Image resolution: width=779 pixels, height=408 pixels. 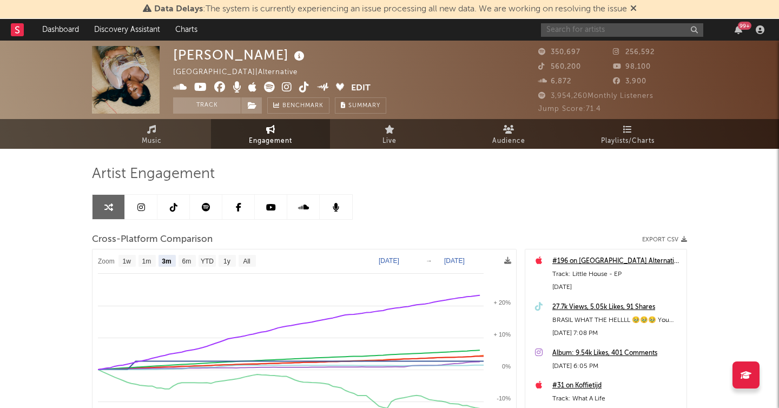 I want to click on button: Summary, so click(x=360, y=105).